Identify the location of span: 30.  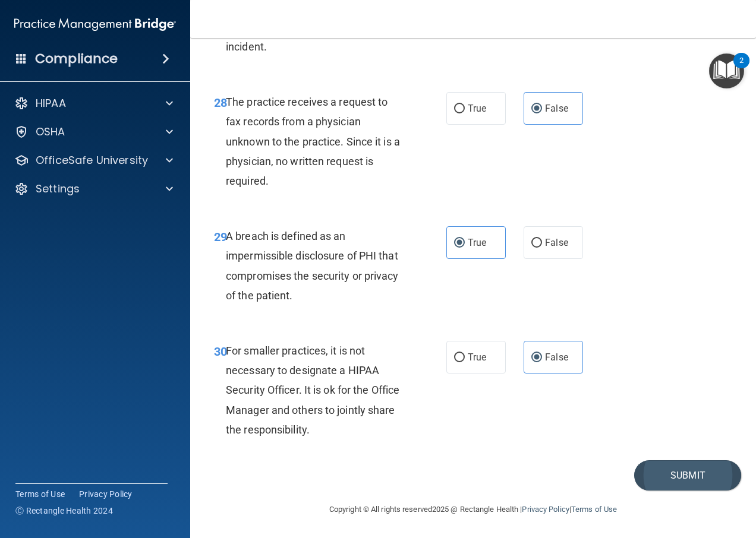
(220, 352).